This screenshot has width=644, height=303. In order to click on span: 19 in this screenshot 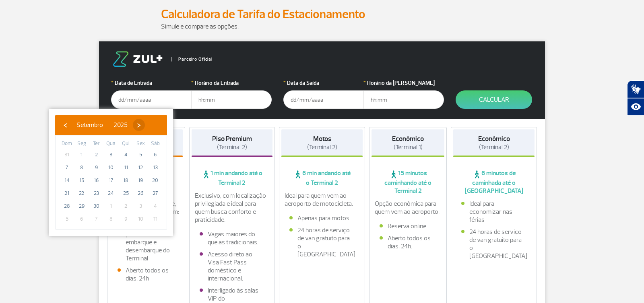, I will do `click(141, 180)`.